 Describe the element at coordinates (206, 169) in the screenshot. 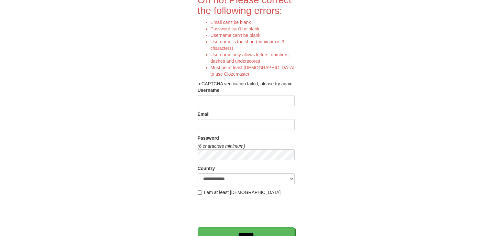

I see `label: Country` at that location.